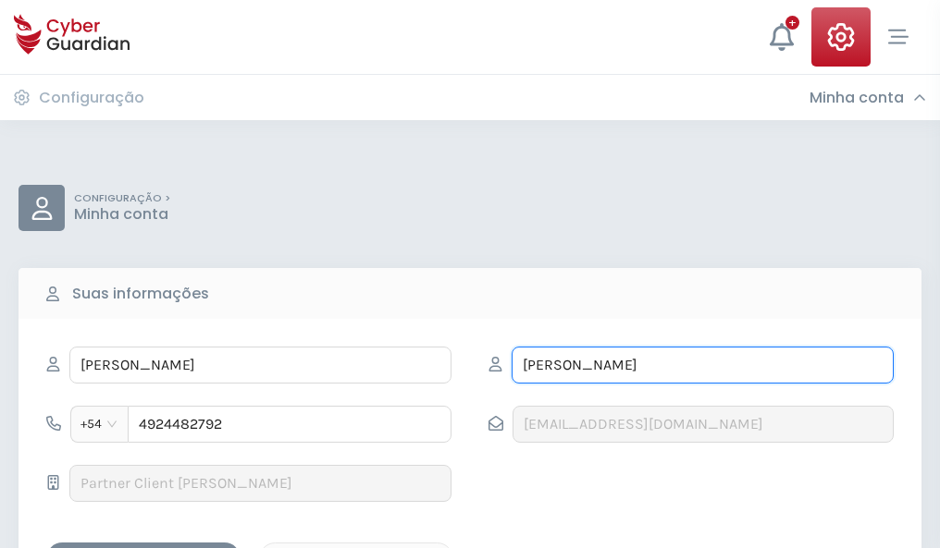 The image size is (940, 548). I want to click on span: +54, so click(99, 425).